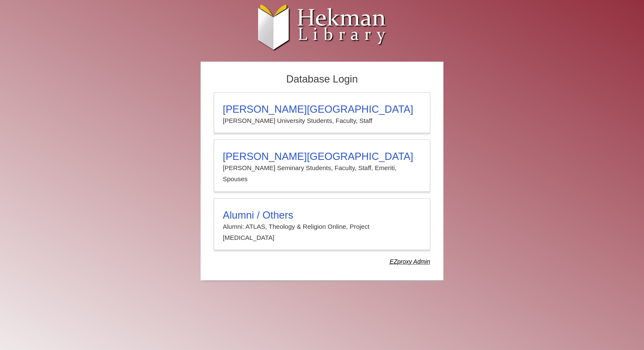 The width and height of the screenshot is (644, 350). Describe the element at coordinates (410, 262) in the screenshot. I see `dfn: Use Alumni login` at that location.